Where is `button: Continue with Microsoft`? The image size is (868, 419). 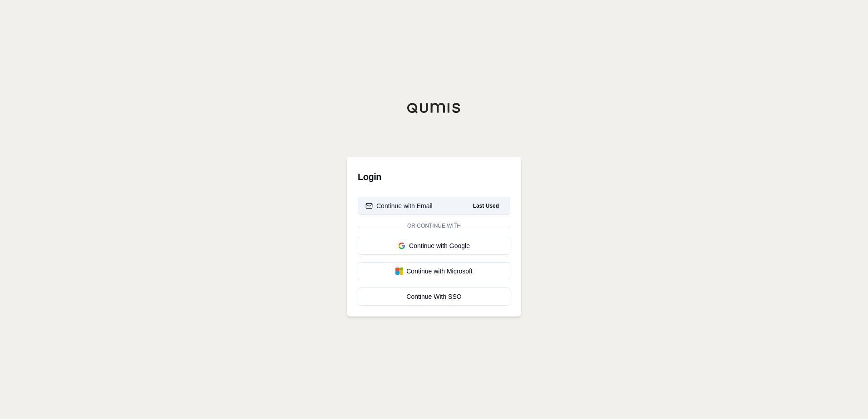
button: Continue with Microsoft is located at coordinates (434, 271).